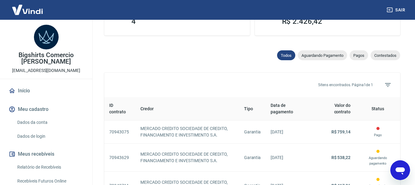  I want to click on a: Dados da conta, so click(50, 122).